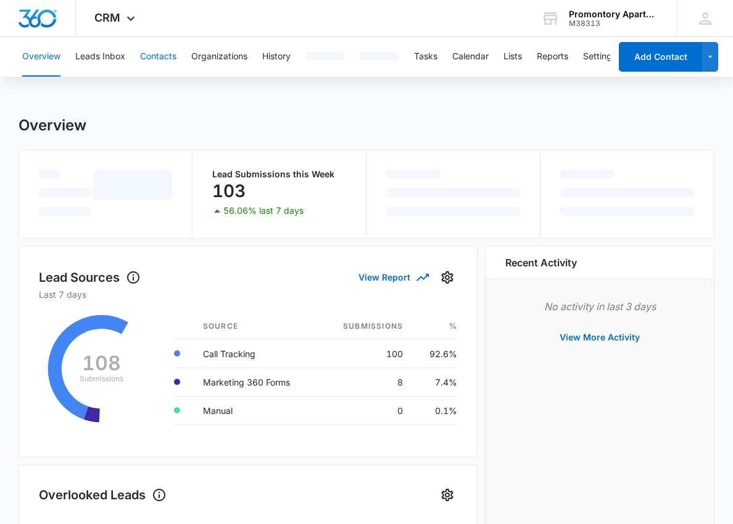 Image resolution: width=733 pixels, height=524 pixels. Describe the element at coordinates (426, 57) in the screenshot. I see `button: Tasks` at that location.